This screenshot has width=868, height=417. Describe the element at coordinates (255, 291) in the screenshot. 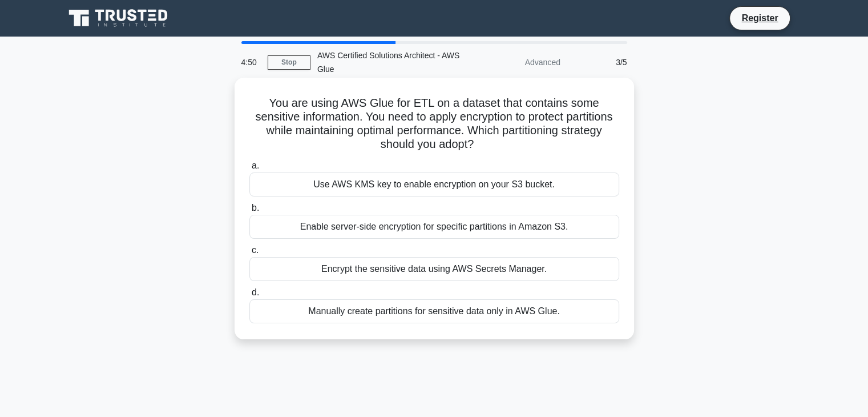

I see `span: d.` at that location.